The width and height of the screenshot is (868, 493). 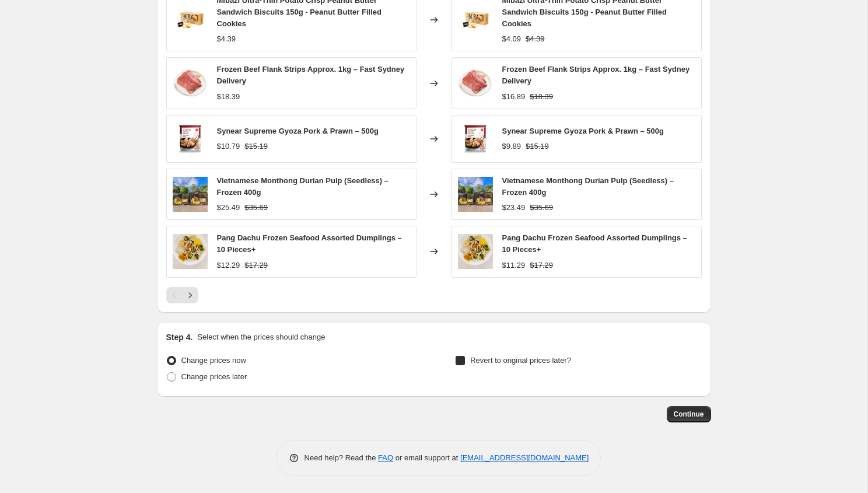 What do you see at coordinates (511, 146) in the screenshot?
I see `div: $9.89` at bounding box center [511, 146].